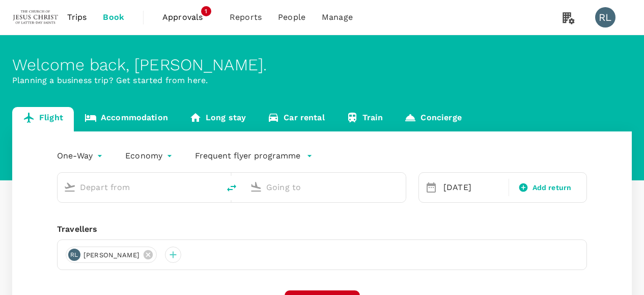  Describe the element at coordinates (150, 156) in the screenshot. I see `div: Economy` at that location.